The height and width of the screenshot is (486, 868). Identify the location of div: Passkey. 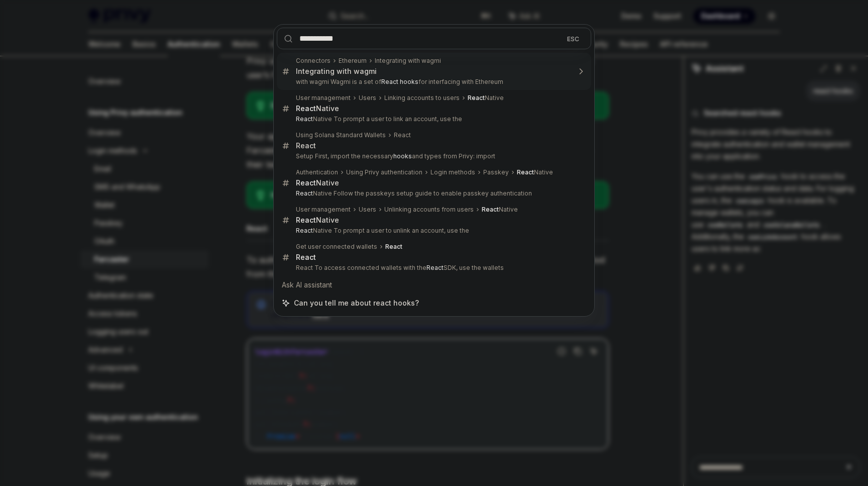
(496, 172).